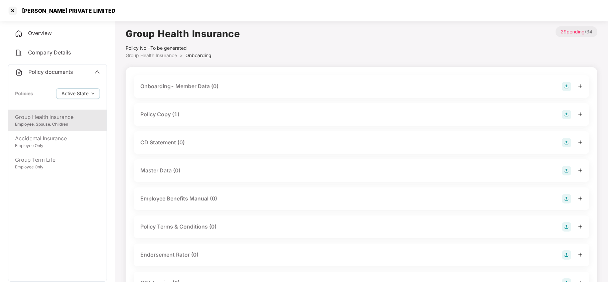 The width and height of the screenshot is (608, 282). Describe the element at coordinates (78, 94) in the screenshot. I see `button: Active Statedown` at that location.